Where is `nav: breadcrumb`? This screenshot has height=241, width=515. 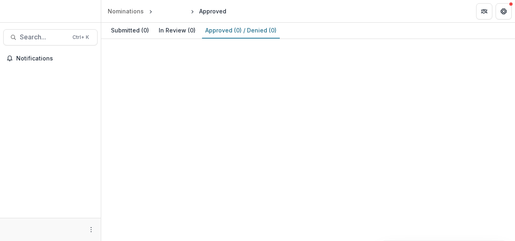 nav: breadcrumb is located at coordinates (167, 11).